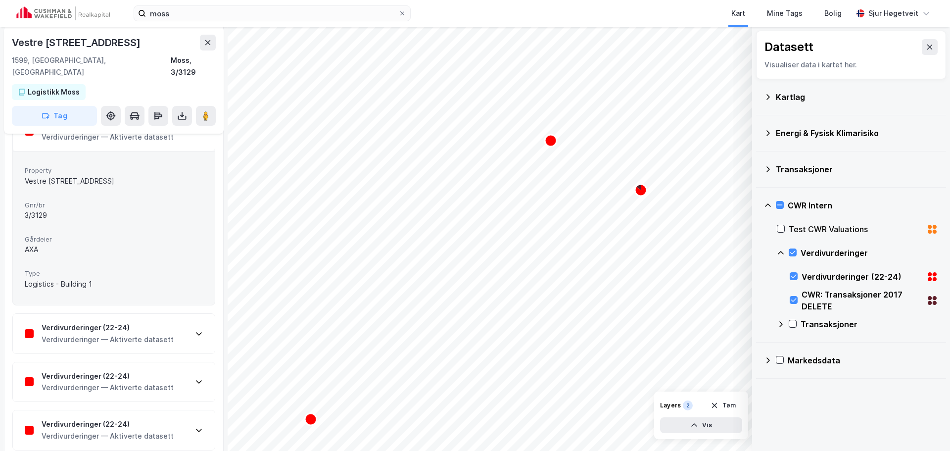  What do you see at coordinates (114, 205) in the screenshot?
I see `span: Gnr/br` at bounding box center [114, 205].